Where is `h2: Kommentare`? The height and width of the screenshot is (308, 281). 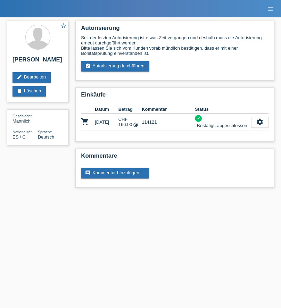
h2: Kommentare is located at coordinates (175, 158).